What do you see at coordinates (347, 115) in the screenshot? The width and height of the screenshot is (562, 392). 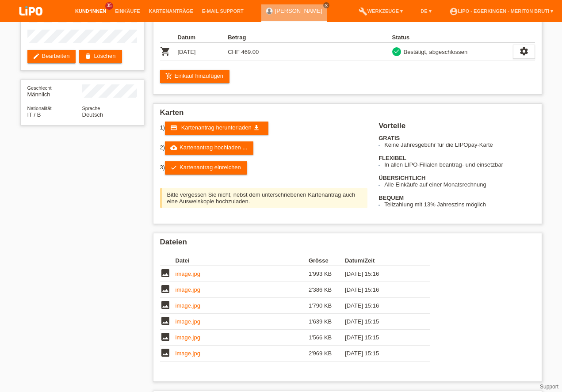 I see `h2: Karten` at bounding box center [347, 115].